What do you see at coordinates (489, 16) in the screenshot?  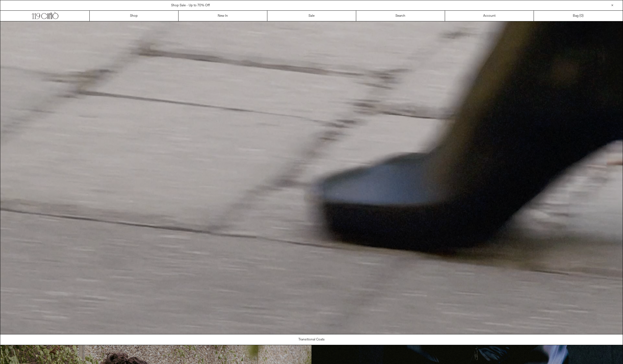 I see `a: Account` at bounding box center [489, 16].